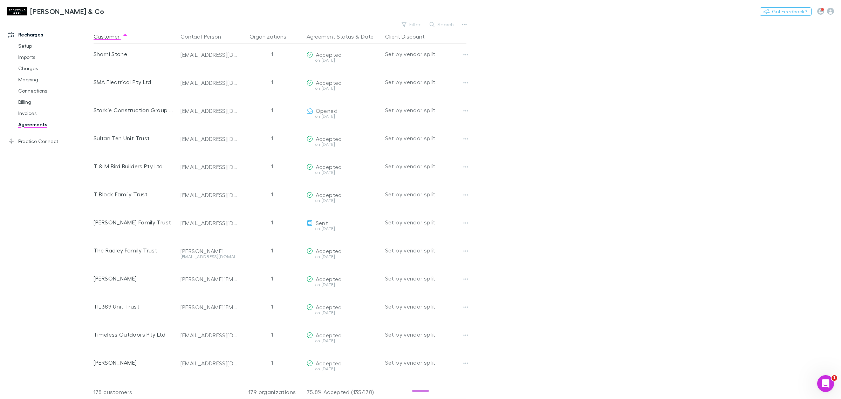 The width and height of the screenshot is (841, 399). I want to click on a: Setup, so click(55, 46).